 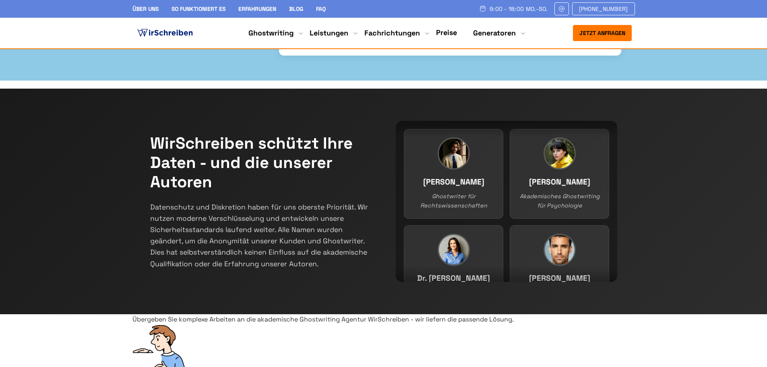 I want to click on a: FAQ, so click(x=321, y=9).